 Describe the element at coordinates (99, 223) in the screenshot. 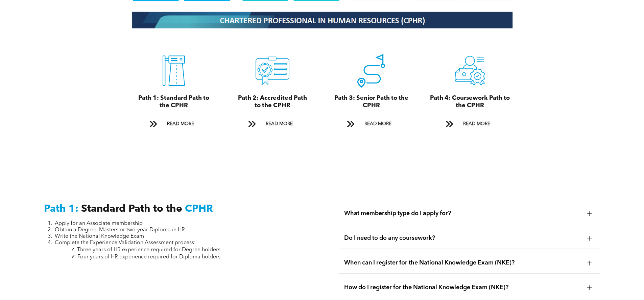

I see `span: Apply for an Associate membership` at that location.